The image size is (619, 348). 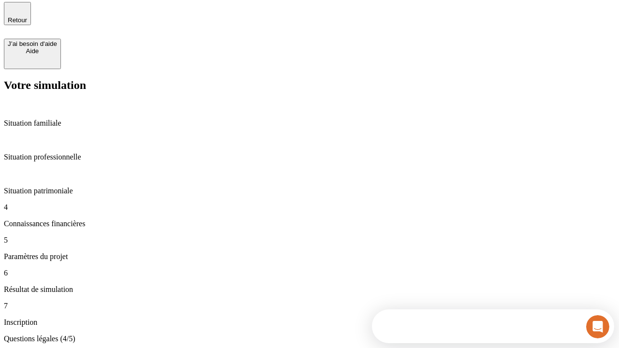 I want to click on button: J’ai besoin d'aideAide, so click(x=32, y=54).